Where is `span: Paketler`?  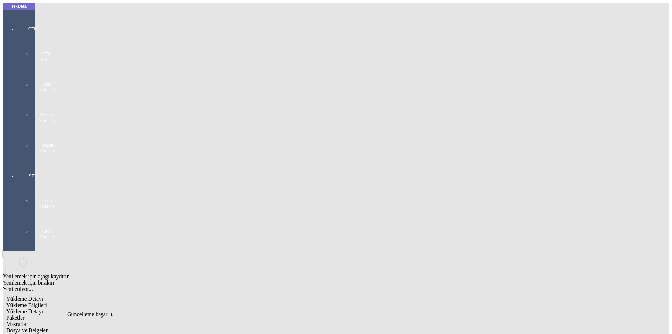
span: Paketler is located at coordinates (15, 317).